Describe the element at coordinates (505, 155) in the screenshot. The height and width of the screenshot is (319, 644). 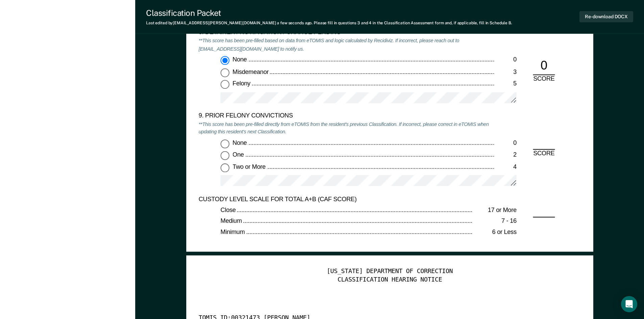
I see `div: 2` at that location.